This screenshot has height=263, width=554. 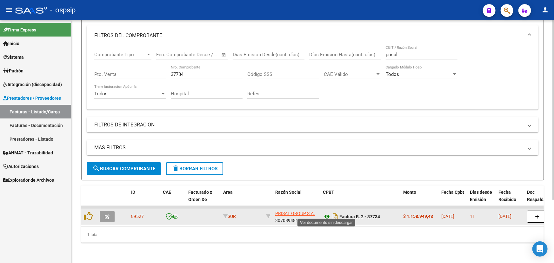 I want to click on div: Open Intercom Messenger, so click(x=540, y=249).